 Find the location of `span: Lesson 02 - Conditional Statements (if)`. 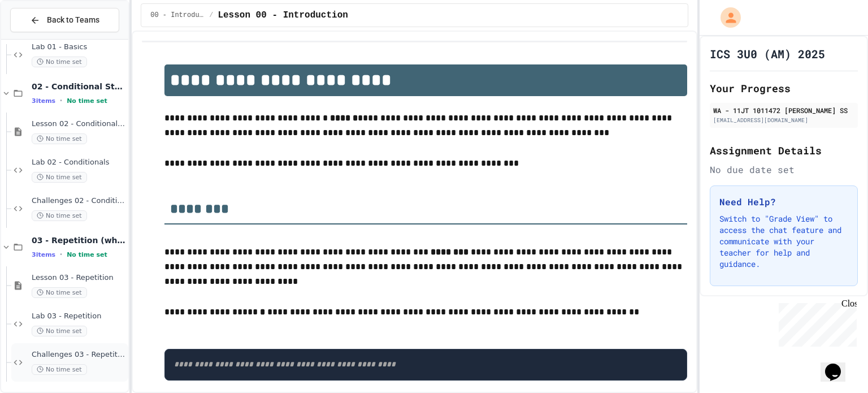

span: Lesson 02 - Conditional Statements (if) is located at coordinates (79, 124).